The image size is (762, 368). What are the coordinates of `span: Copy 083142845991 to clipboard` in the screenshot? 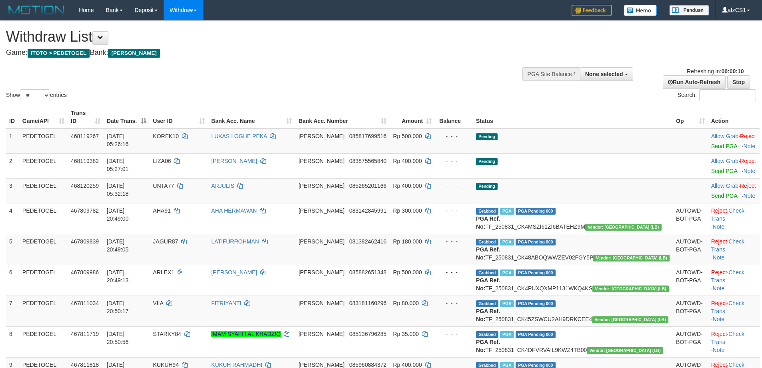 It's located at (368, 210).